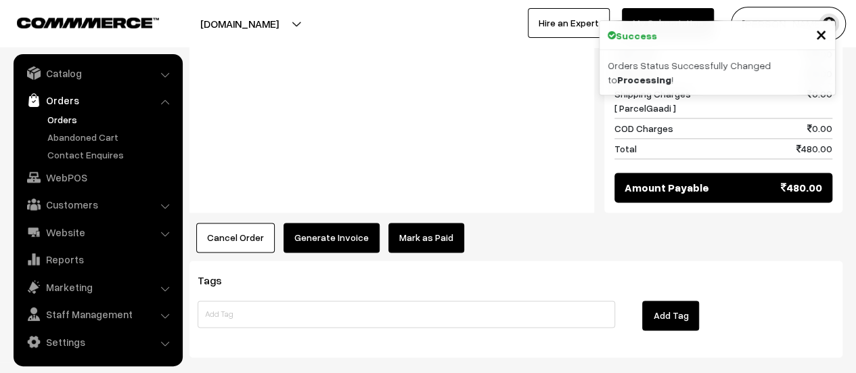  I want to click on button: Add Tag, so click(671, 315).